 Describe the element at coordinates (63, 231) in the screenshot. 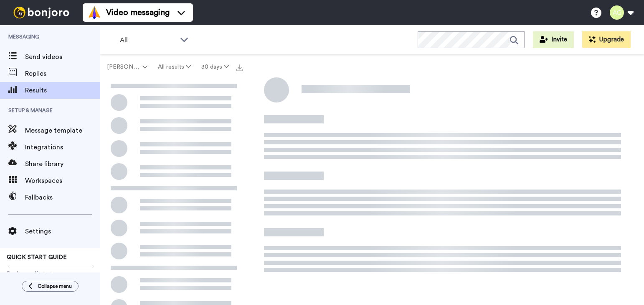

I see `span: Settings` at that location.